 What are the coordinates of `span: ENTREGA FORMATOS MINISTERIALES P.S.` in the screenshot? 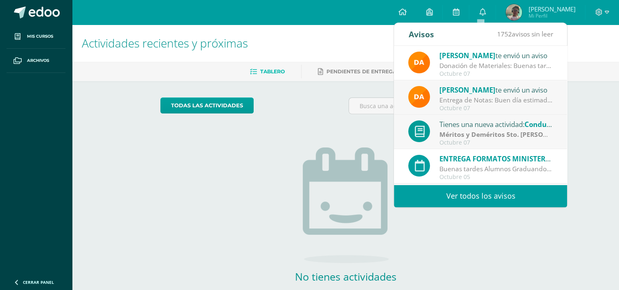 It's located at (509, 158).